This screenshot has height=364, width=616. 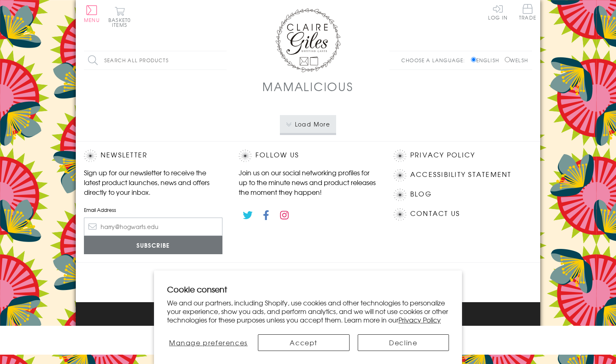 What do you see at coordinates (304, 343) in the screenshot?
I see `button: Accept` at bounding box center [304, 343].